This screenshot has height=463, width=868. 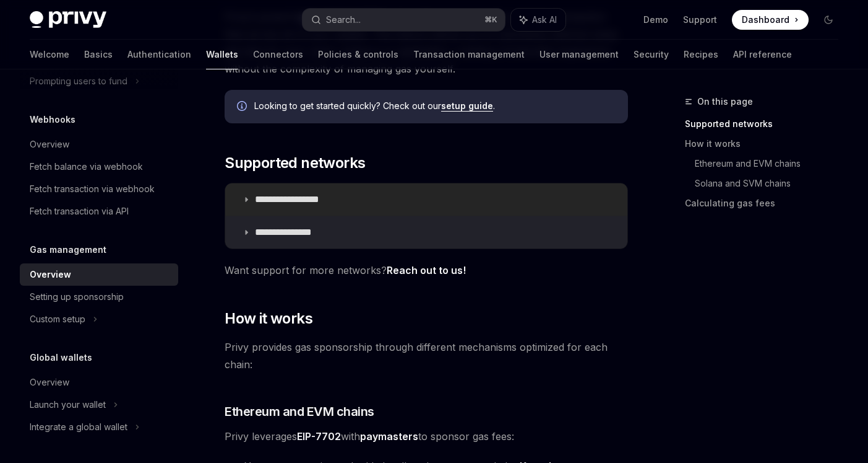 What do you see at coordinates (435, 106) in the screenshot?
I see `span: Looking to get started quickly? Check out our .` at bounding box center [435, 106].